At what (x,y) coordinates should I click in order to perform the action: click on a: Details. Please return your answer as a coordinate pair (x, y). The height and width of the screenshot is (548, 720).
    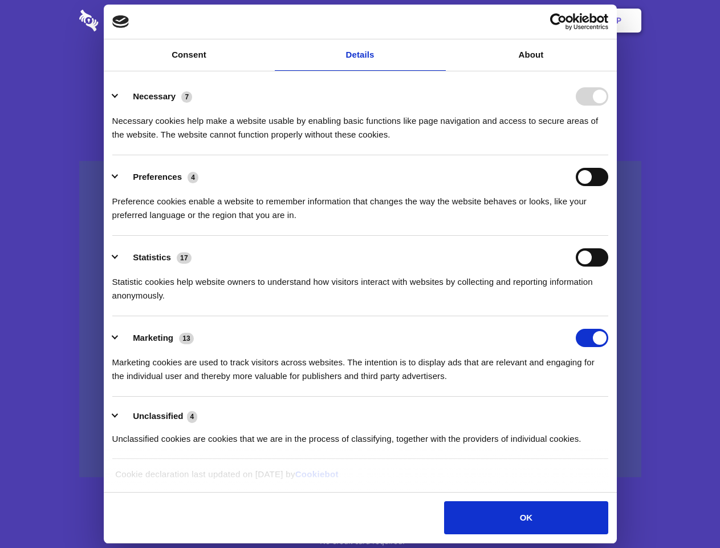
    Looking at the image, I should click on (361, 55).